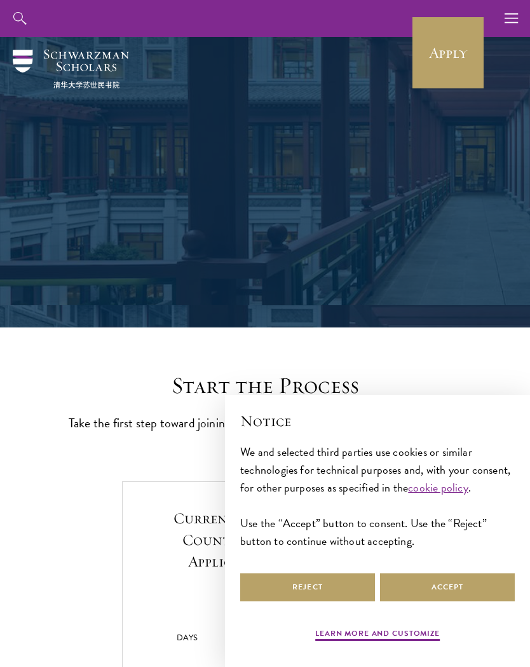  Describe the element at coordinates (71, 69) in the screenshot. I see `img: Schwarzman Scholars` at that location.